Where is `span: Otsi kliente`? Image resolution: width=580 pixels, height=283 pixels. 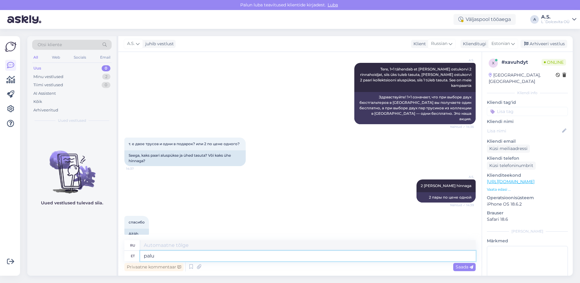
span: Otsi kliente is located at coordinates (50, 45).